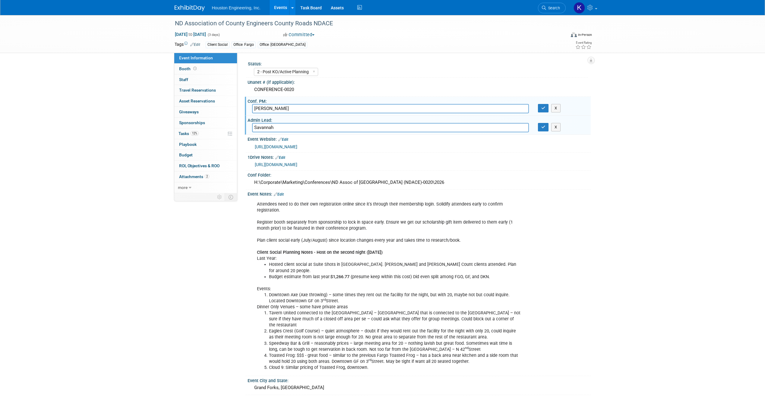  What do you see at coordinates (207, 176) in the screenshot?
I see `span: 2` at bounding box center [207, 176].